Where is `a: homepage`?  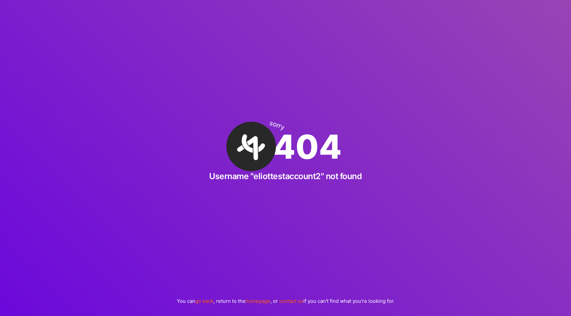
a: homepage is located at coordinates (258, 301).